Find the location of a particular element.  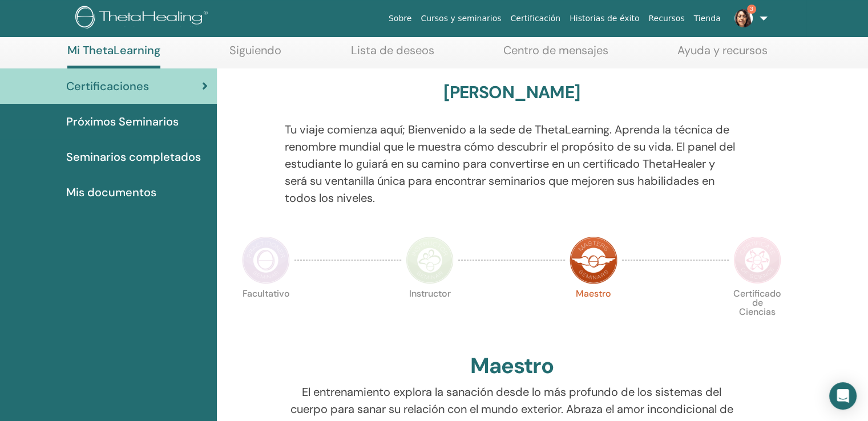

img: Facultativo is located at coordinates (266, 261).